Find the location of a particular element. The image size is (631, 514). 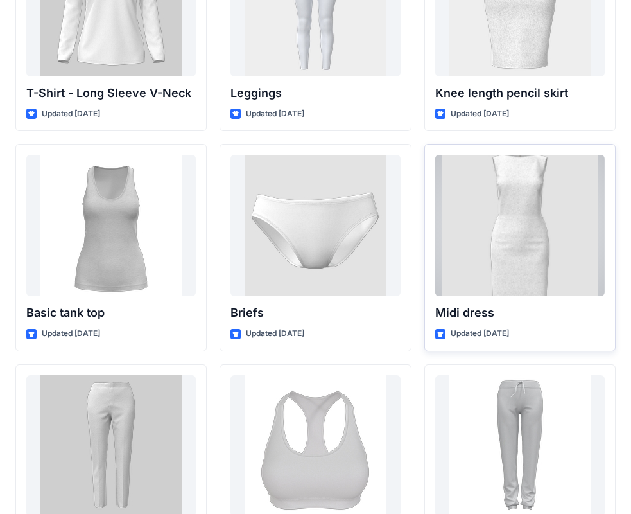

p: T-Shirt - Long Sleeve V-Neck is located at coordinates (111, 93).